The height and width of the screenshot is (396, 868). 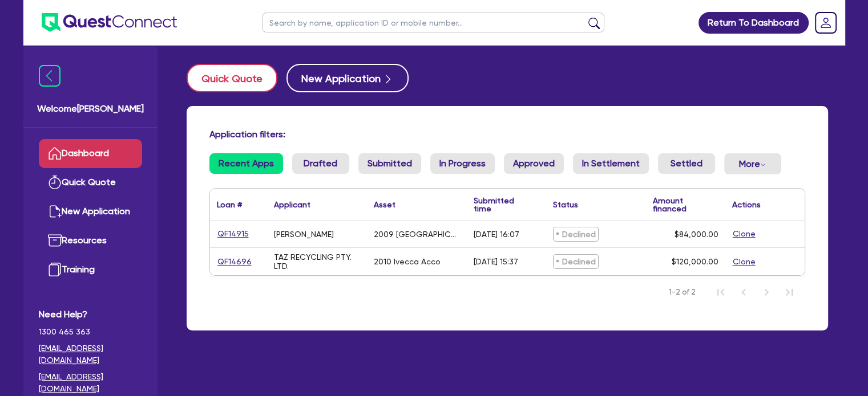 I want to click on div: Amount financed, so click(x=685, y=204).